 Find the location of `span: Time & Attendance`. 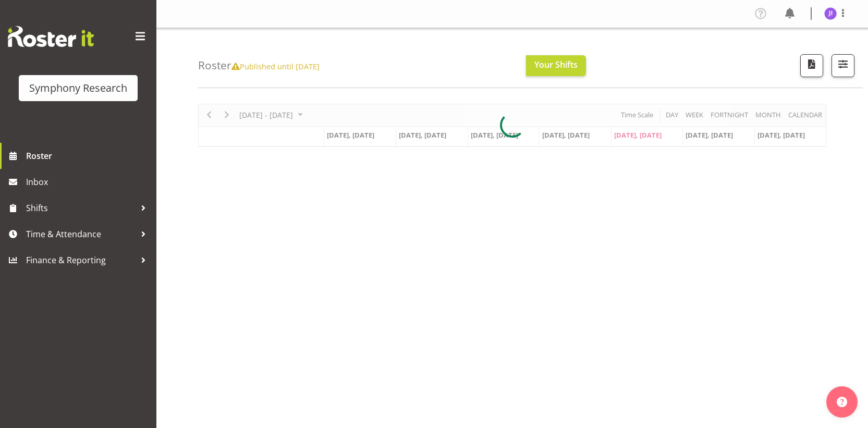

span: Time & Attendance is located at coordinates (81, 234).